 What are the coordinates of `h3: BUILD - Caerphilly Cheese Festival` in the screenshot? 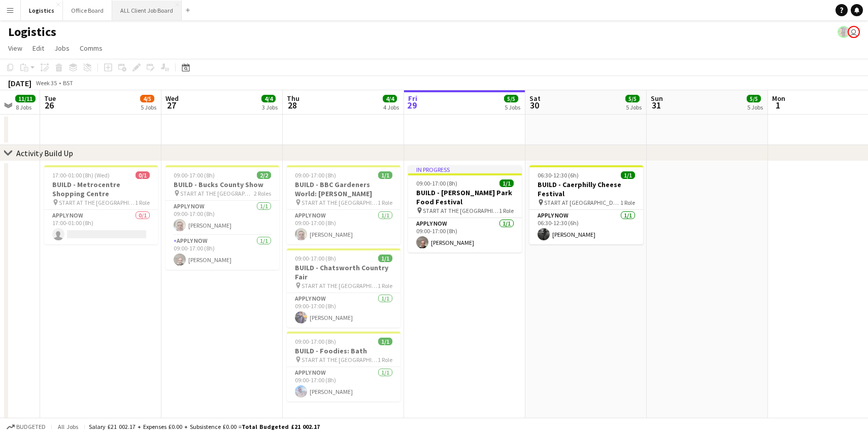 It's located at (586, 189).